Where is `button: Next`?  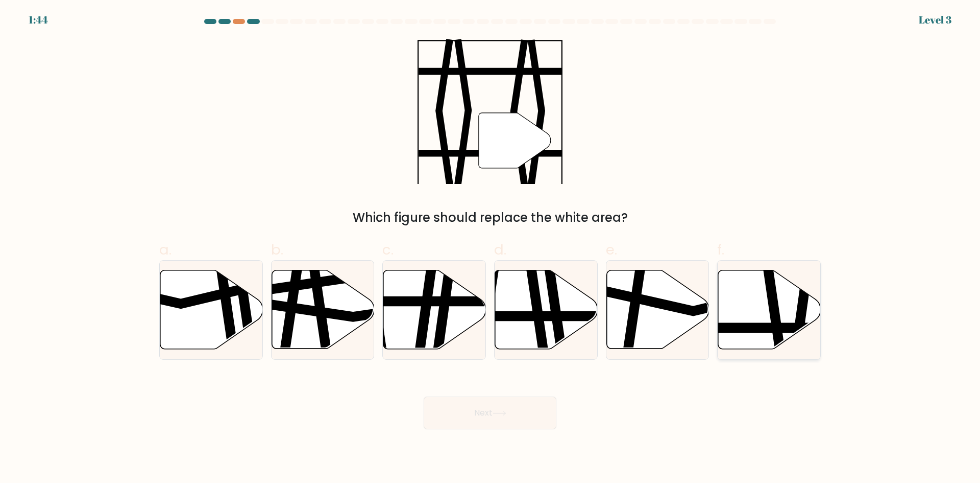
button: Next is located at coordinates (490, 413).